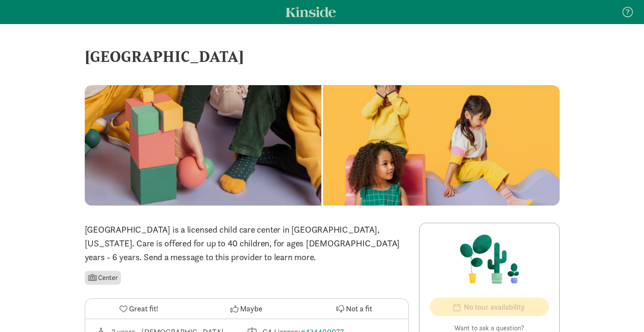  Describe the element at coordinates (103, 278) in the screenshot. I see `li: Center` at that location.